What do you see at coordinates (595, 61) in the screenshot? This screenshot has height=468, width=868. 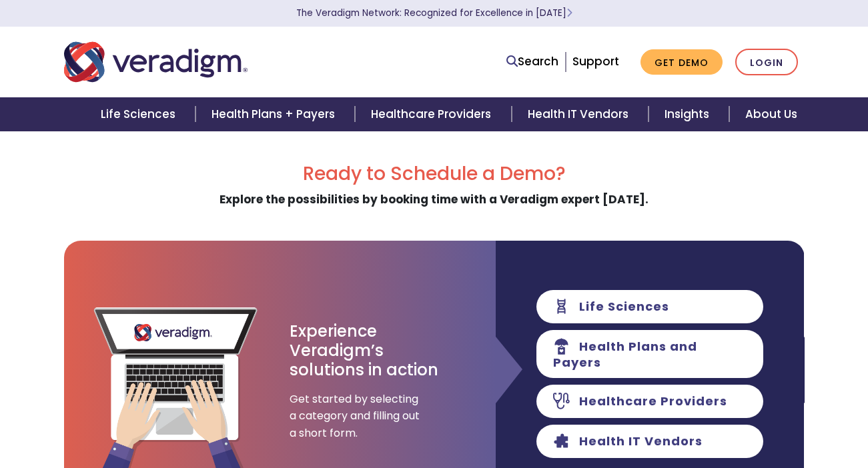 I see `a: Support` at bounding box center [595, 61].